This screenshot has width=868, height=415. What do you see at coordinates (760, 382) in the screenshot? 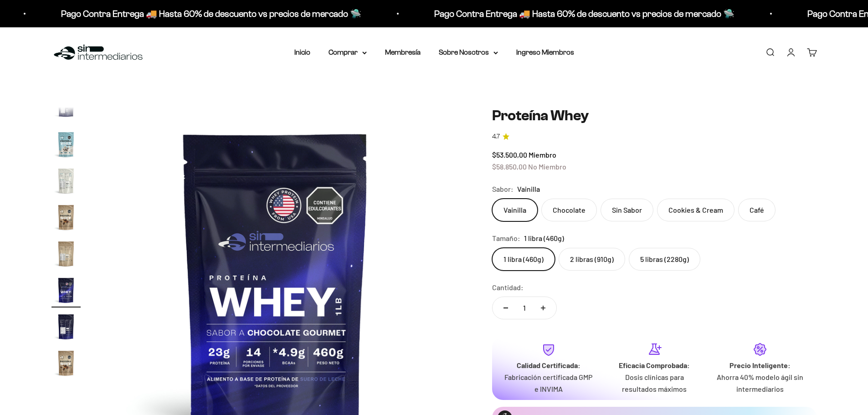
I see `p: Ahorra 40% modelo ágil sin intermediarios` at bounding box center [760, 382].